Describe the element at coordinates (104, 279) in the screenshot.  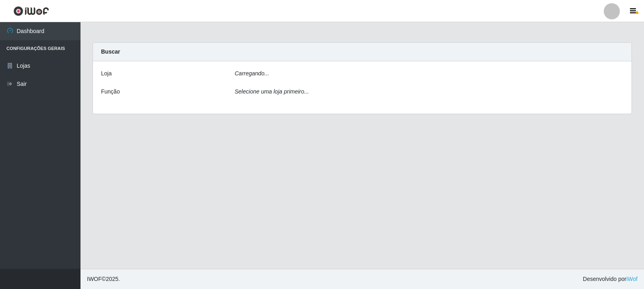
I see `span: © 2025 .` at that location.